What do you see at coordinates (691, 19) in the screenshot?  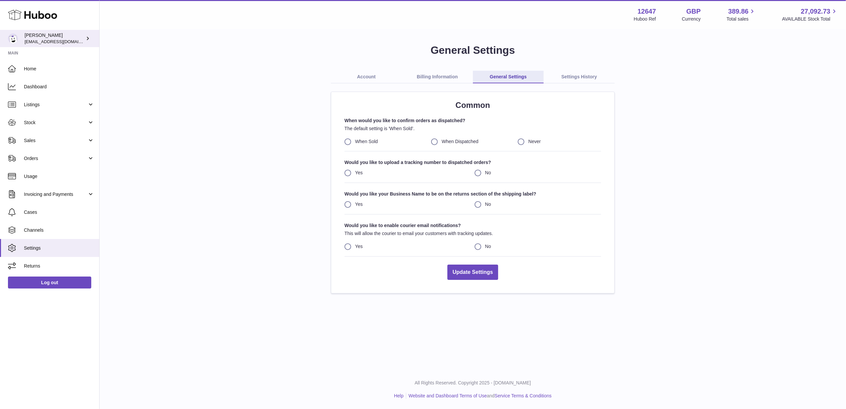 I see `div: Currency` at bounding box center [691, 19].